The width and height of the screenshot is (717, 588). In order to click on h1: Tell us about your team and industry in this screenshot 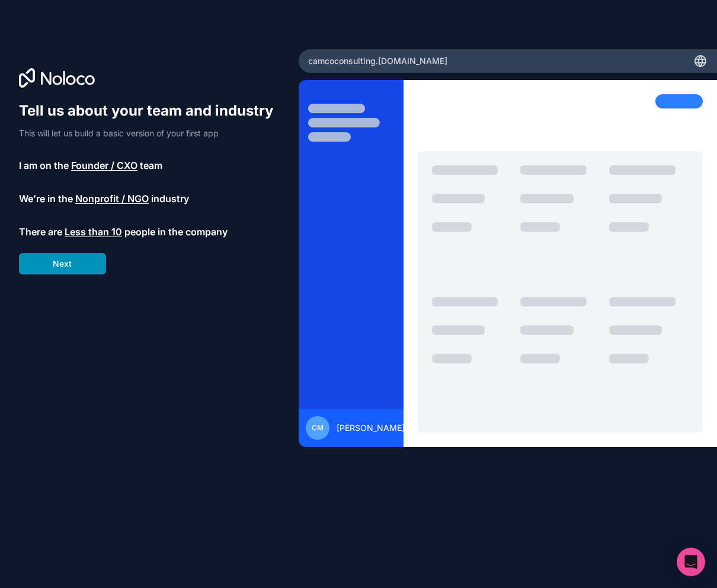, I will do `click(149, 111)`.